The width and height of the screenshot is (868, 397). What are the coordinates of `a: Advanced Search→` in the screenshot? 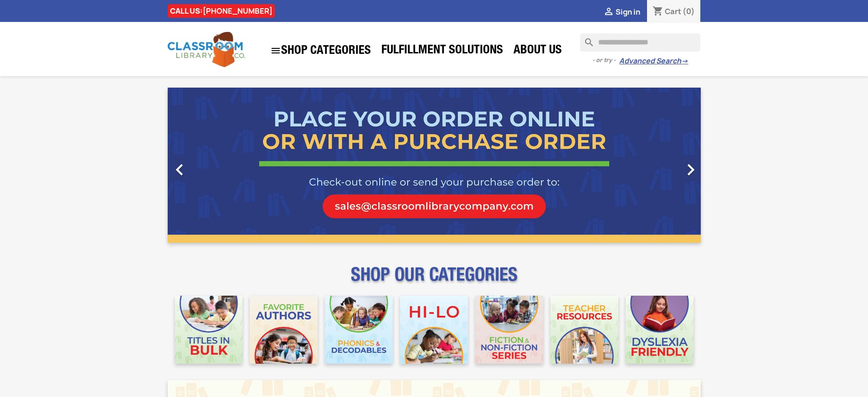 It's located at (654, 61).